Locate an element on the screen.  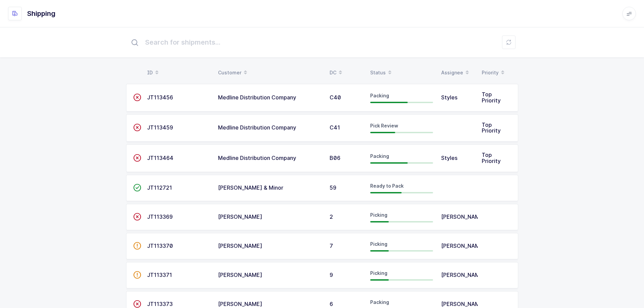
span: JT113456 is located at coordinates (160, 98).